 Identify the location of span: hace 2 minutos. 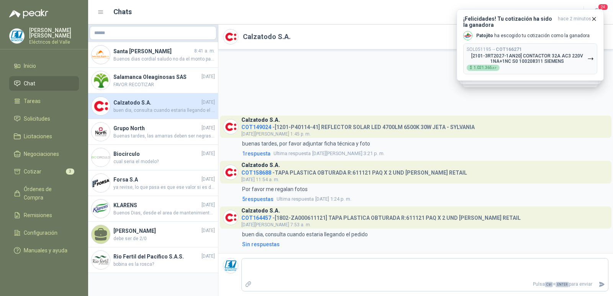
(574, 22).